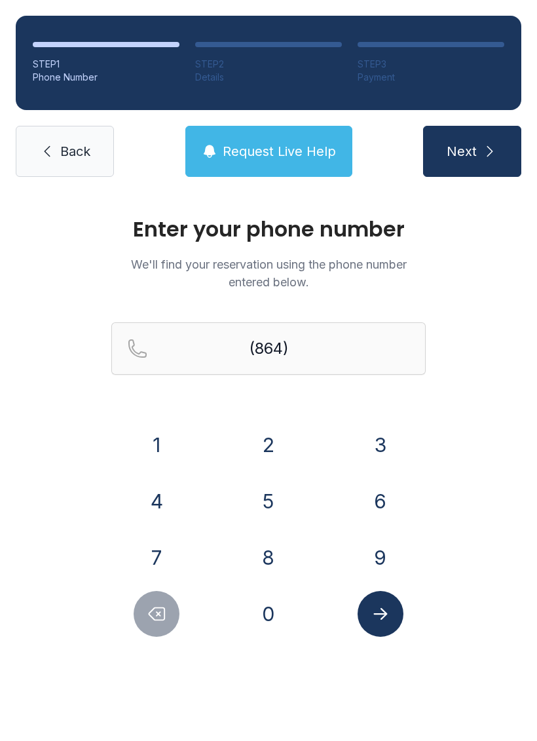 The height and width of the screenshot is (741, 537). I want to click on h1: Enter your phone number, so click(268, 229).